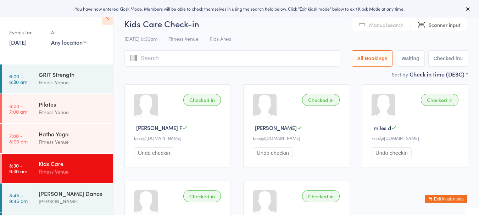 The image size is (479, 215). I want to click on time: 6:00 - 6:30 am, so click(18, 79).